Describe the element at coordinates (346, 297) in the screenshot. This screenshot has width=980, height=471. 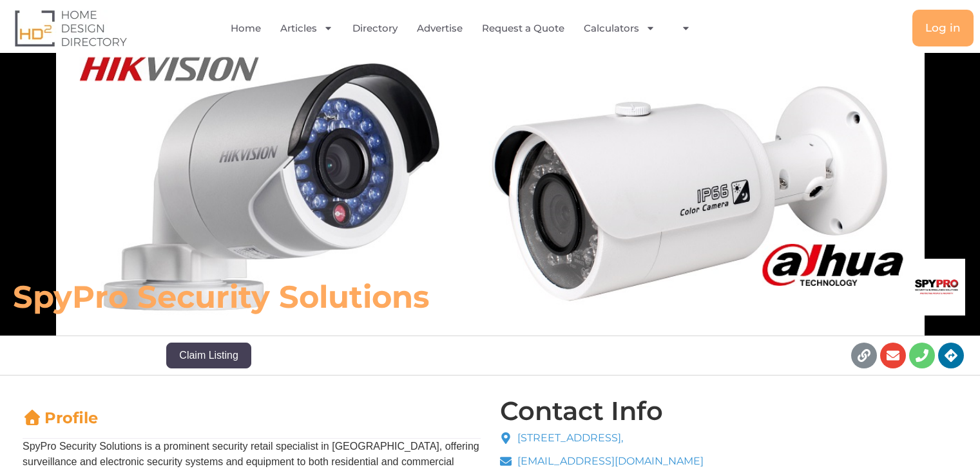
I see `h6: SpyPro Security Solutions` at that location.